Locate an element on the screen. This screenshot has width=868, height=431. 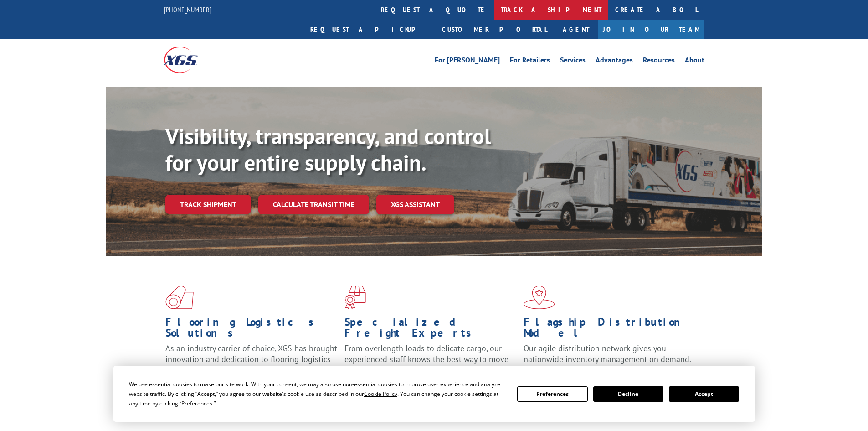
h1: Flooring Logistics Solutions is located at coordinates (252, 330).